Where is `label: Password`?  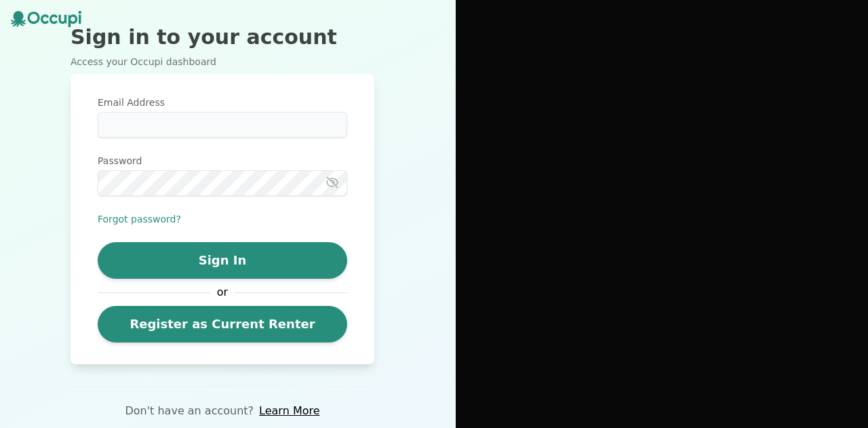
label: Password is located at coordinates (222, 161).